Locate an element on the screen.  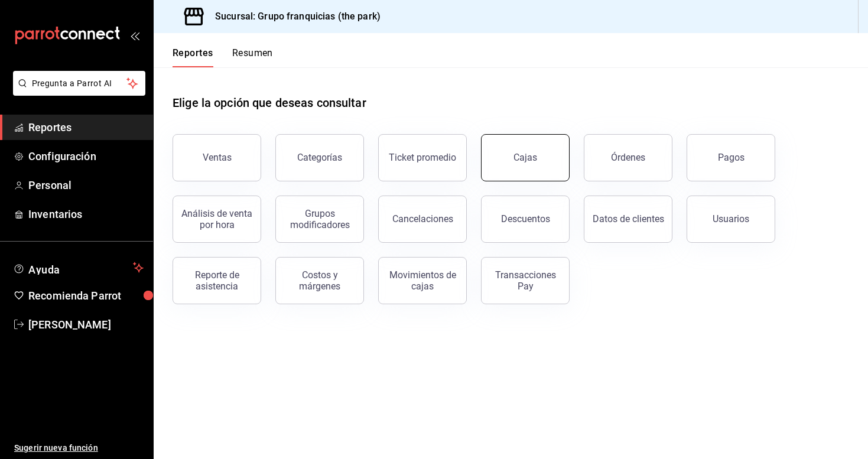
button: Descuentos is located at coordinates (525, 219).